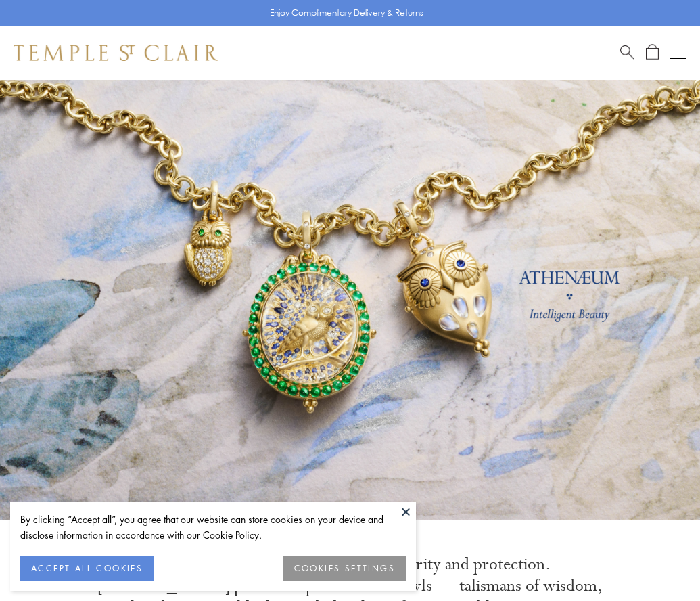 The width and height of the screenshot is (700, 601). What do you see at coordinates (678, 52) in the screenshot?
I see `button: Open navigation` at bounding box center [678, 52].